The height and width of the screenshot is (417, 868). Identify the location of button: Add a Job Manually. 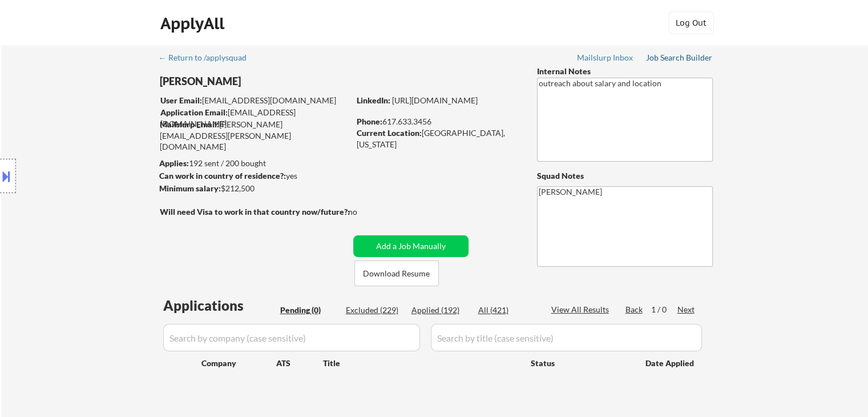
(411, 246).